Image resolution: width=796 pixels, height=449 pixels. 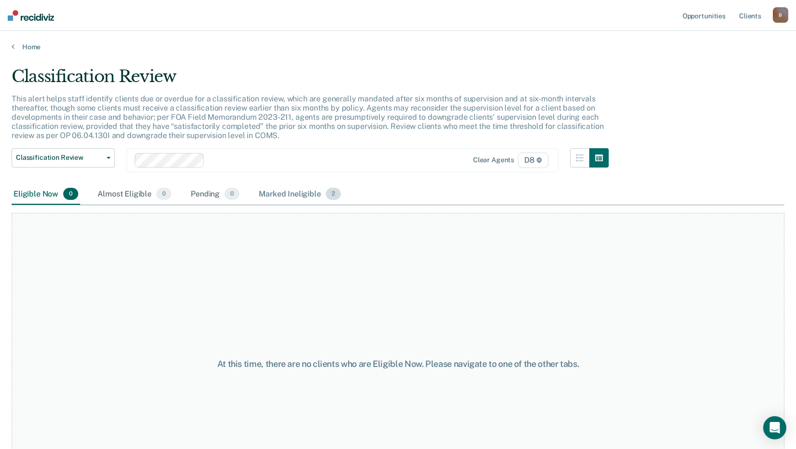 What do you see at coordinates (308, 117) in the screenshot?
I see `p: This alert helps staff identify clients due or overdue for a classification review, which are gen...` at bounding box center [308, 117].